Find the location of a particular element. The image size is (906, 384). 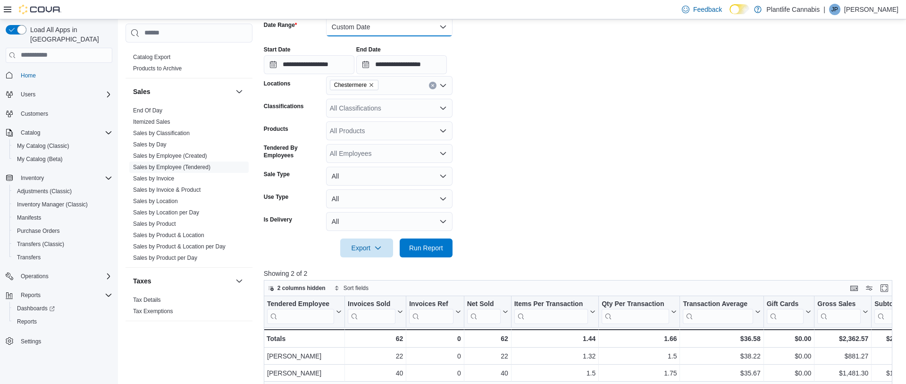

span: Sales by Employee (Tendered) is located at coordinates (172, 167).